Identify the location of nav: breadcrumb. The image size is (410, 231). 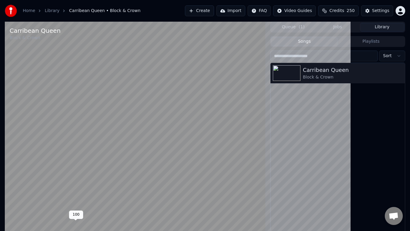
(82, 11).